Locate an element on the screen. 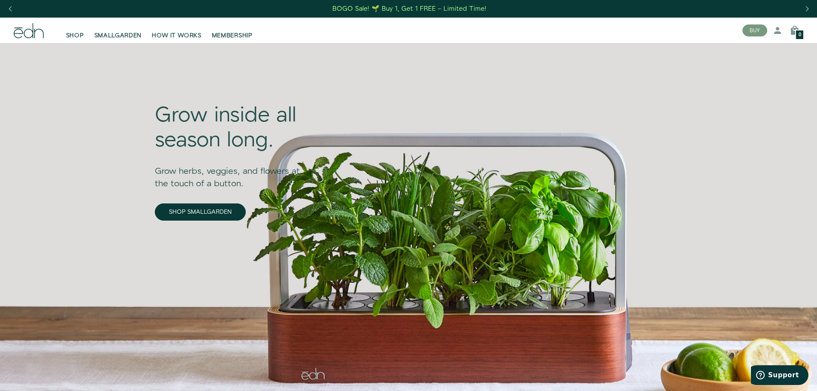  span: 0 is located at coordinates (800, 35).